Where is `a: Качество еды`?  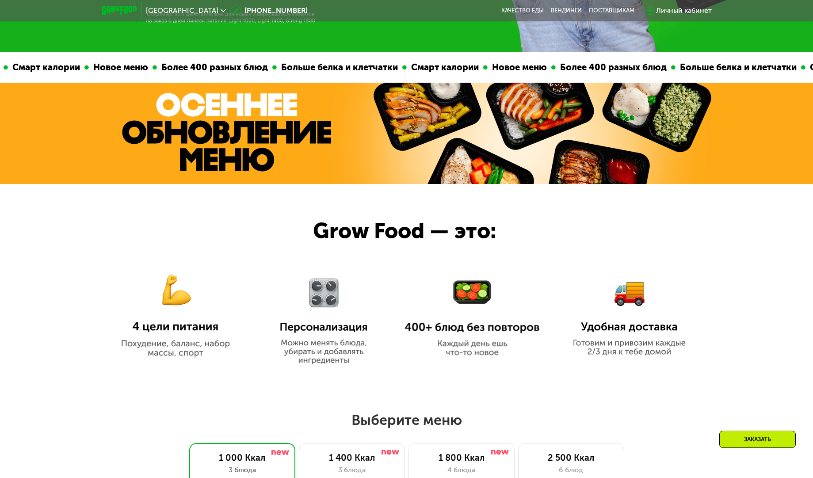 a: Качество еды is located at coordinates (523, 11).